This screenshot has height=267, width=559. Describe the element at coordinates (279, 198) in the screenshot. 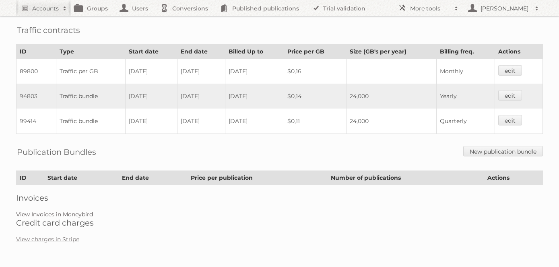

I see `h2: Invoices` at that location.